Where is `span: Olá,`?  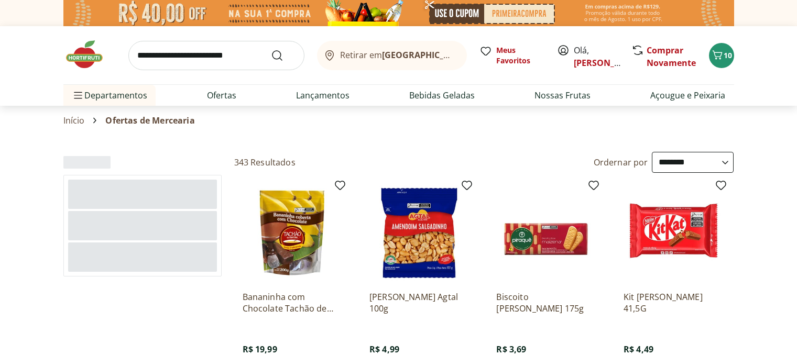
span: Olá, is located at coordinates (597, 57).